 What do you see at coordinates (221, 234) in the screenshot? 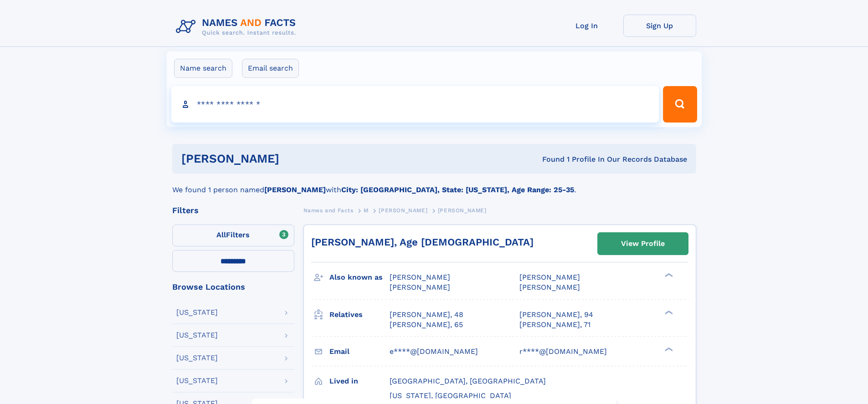
I see `span: All` at bounding box center [221, 234].